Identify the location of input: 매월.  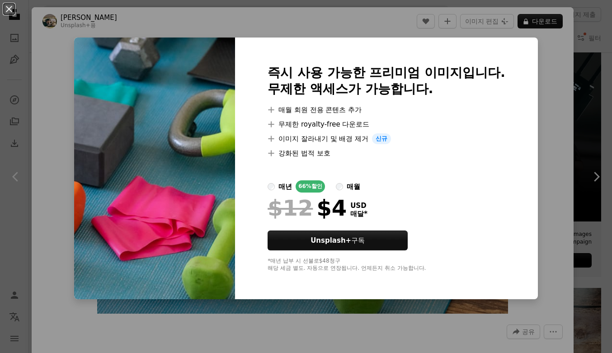
(339, 187).